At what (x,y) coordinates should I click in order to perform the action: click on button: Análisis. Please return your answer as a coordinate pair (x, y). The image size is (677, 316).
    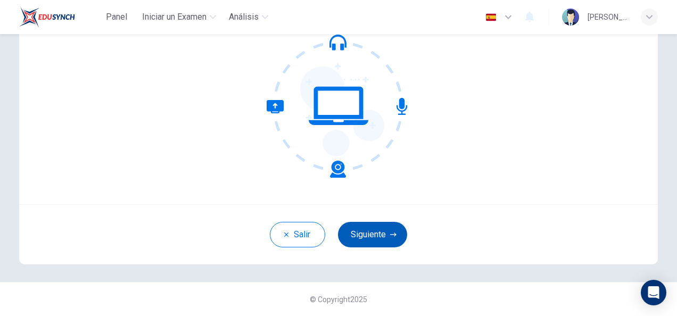
    Looking at the image, I should click on (248, 17).